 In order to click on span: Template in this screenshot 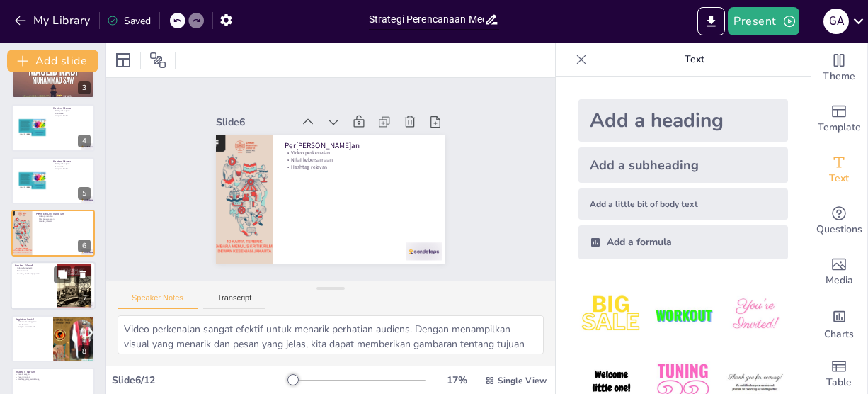, I will do `click(839, 128)`.